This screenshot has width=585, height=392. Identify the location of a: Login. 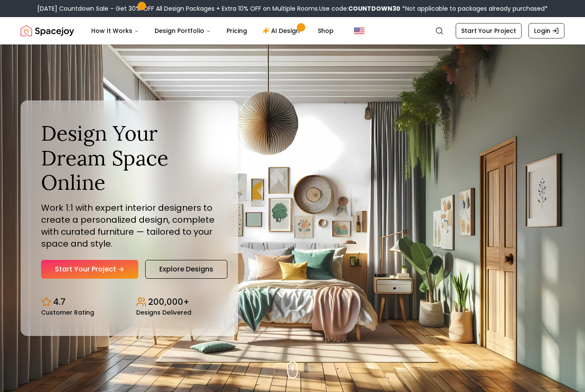
(546, 31).